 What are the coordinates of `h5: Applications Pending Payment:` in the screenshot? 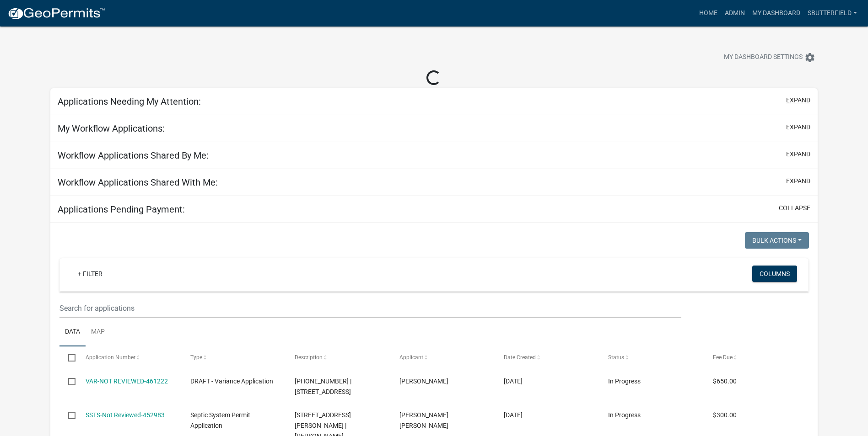 It's located at (121, 209).